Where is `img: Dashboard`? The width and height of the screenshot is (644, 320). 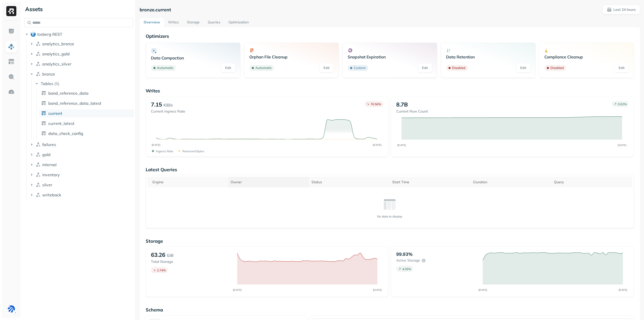 img: Dashboard is located at coordinates (11, 31).